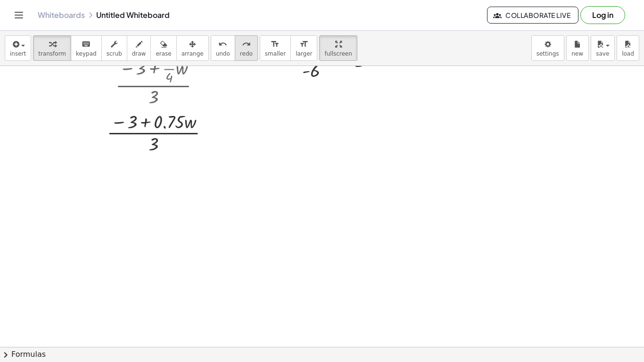 Image resolution: width=644 pixels, height=362 pixels. Describe the element at coordinates (18, 48) in the screenshot. I see `button: insert` at that location.